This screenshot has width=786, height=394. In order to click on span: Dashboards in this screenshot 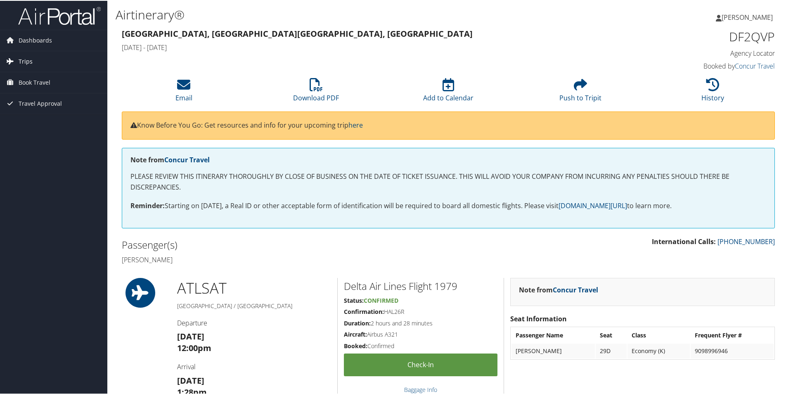, I will do `click(35, 40)`.